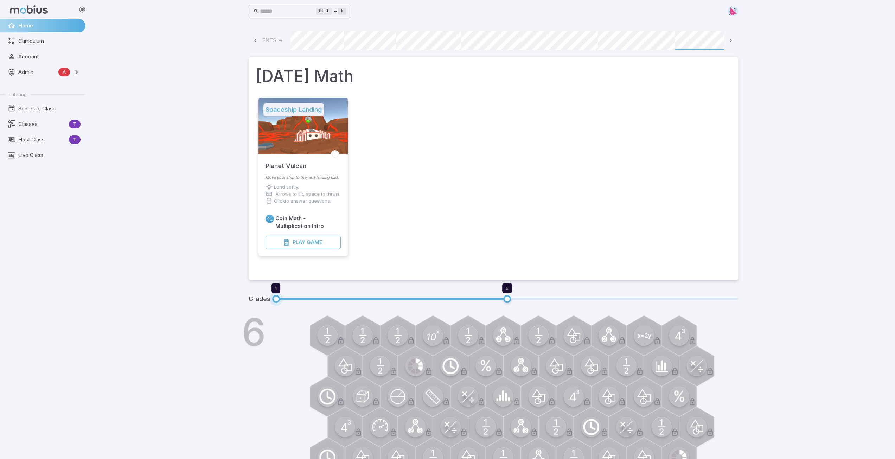 The image size is (895, 459). What do you see at coordinates (324, 11) in the screenshot?
I see `kbd: Ctrl` at bounding box center [324, 11].